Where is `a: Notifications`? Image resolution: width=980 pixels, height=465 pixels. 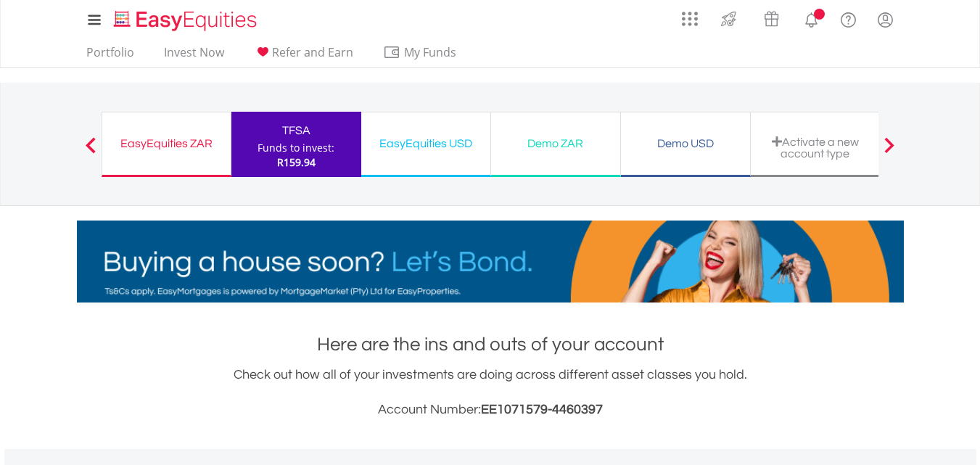 a: Notifications is located at coordinates (811, 18).